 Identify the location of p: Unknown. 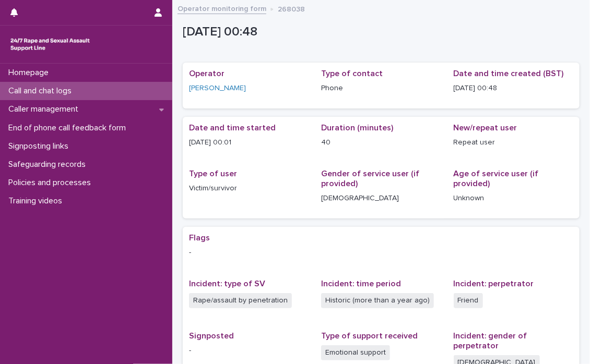
(514, 198).